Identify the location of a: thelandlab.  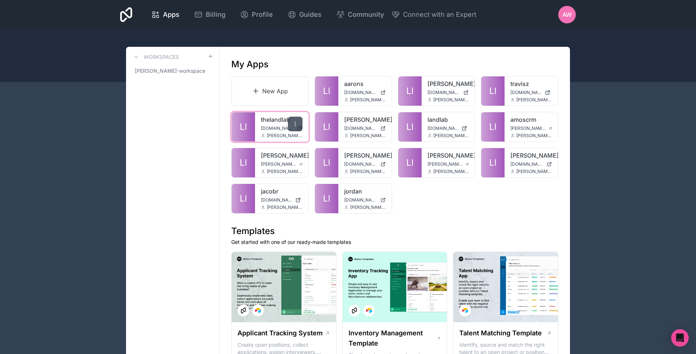
(282, 119).